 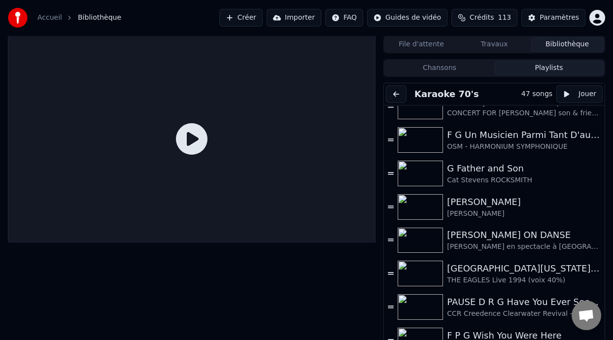 What do you see at coordinates (524, 281) in the screenshot?
I see `div: THE EAGLES Live 1994 (voix 40%)` at bounding box center [524, 281].